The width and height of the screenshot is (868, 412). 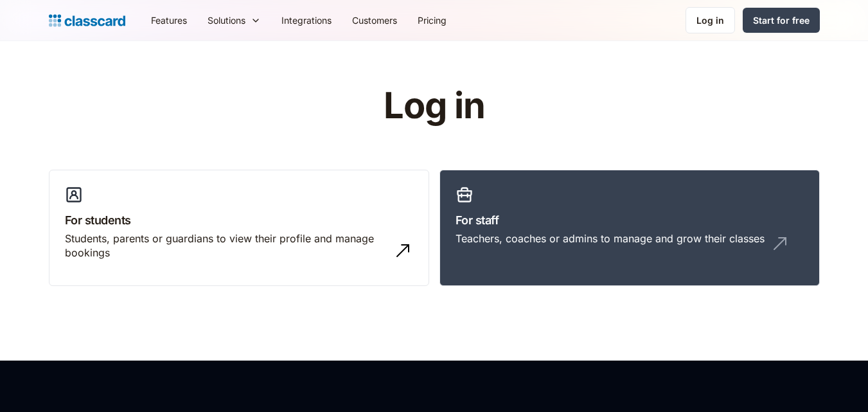 I want to click on a: Features, so click(x=169, y=20).